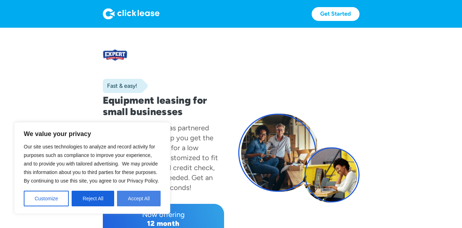  Describe the element at coordinates (163, 223) in the screenshot. I see `div: 12 month` at that location.